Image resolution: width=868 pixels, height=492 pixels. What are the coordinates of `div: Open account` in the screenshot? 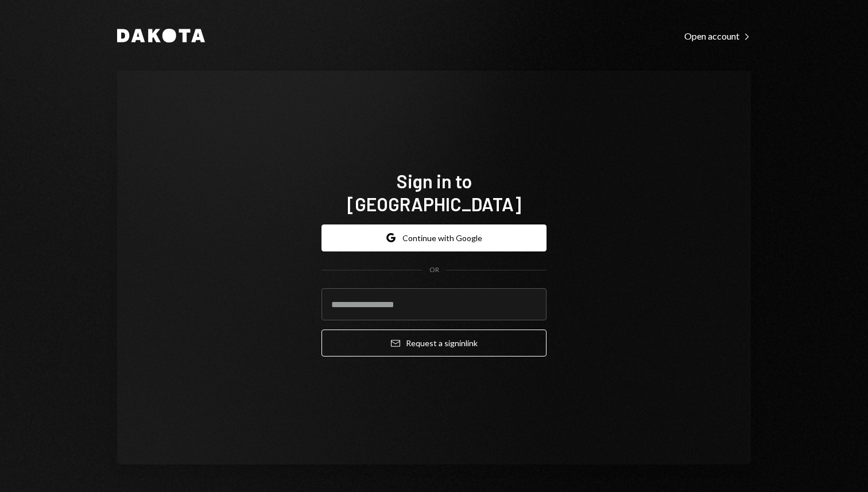 It's located at (718, 36).